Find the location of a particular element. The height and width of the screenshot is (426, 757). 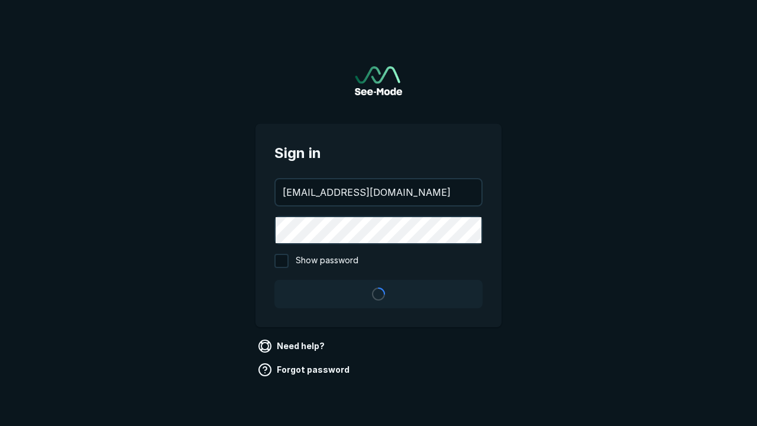

span: Sign in is located at coordinates (379, 153).